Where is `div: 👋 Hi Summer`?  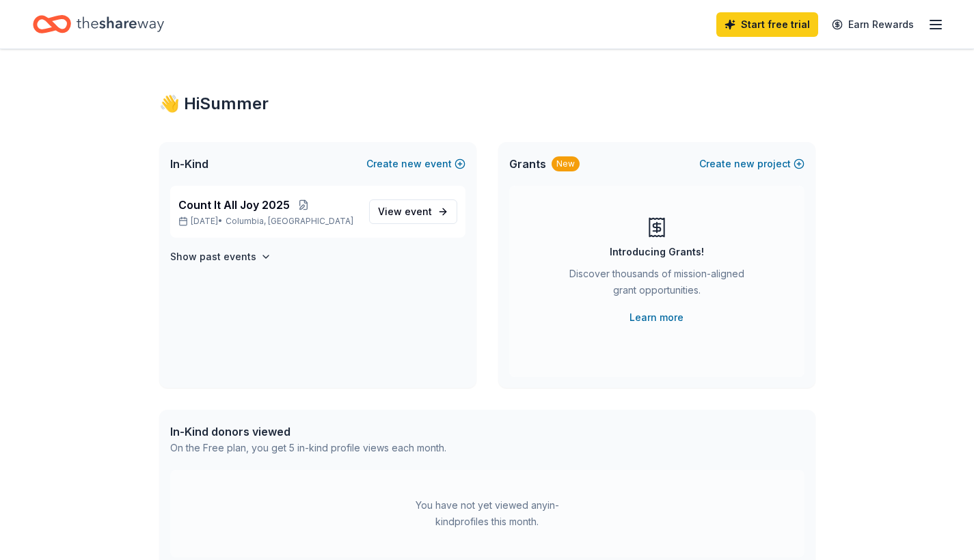
div: 👋 Hi Summer is located at coordinates (487, 104).